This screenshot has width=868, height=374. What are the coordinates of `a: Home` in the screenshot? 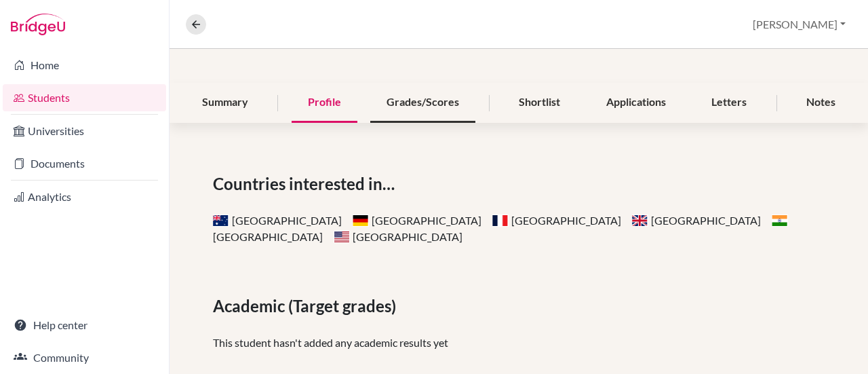 It's located at (84, 65).